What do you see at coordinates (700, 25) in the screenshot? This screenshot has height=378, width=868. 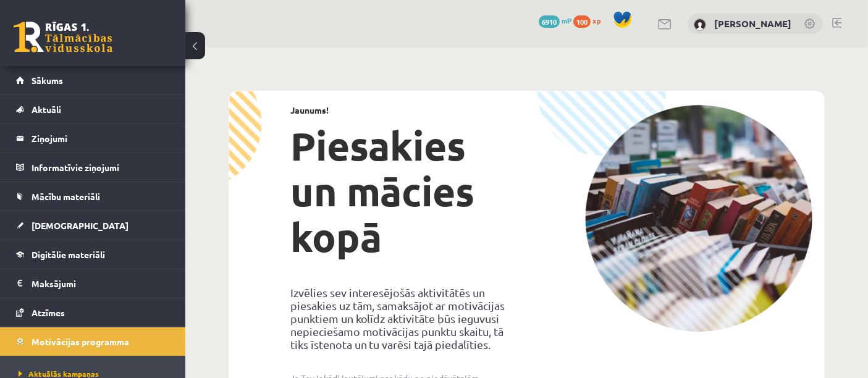 I see `img: Kristīna Vološina` at bounding box center [700, 25].